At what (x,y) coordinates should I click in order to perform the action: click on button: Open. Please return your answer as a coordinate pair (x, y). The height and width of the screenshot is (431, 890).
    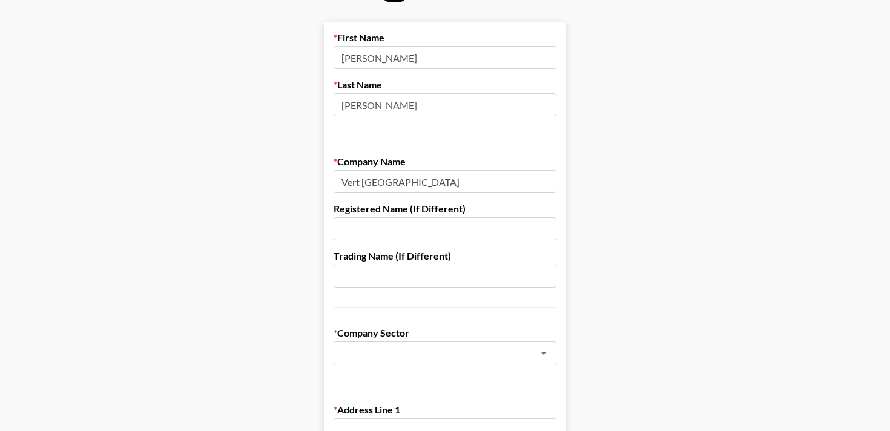
    Looking at the image, I should click on (544, 353).